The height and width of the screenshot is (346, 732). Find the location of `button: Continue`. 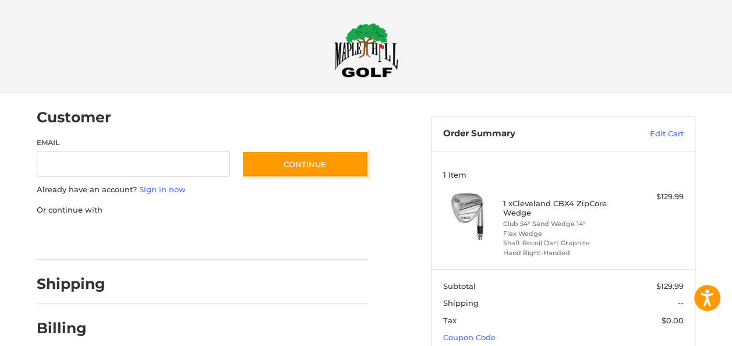

button: Continue is located at coordinates (305, 164).